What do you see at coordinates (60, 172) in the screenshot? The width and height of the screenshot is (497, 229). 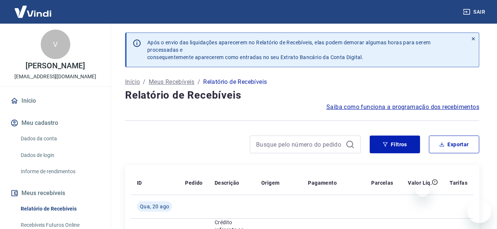 I see `a: Informe de rendimentos` at bounding box center [60, 172].